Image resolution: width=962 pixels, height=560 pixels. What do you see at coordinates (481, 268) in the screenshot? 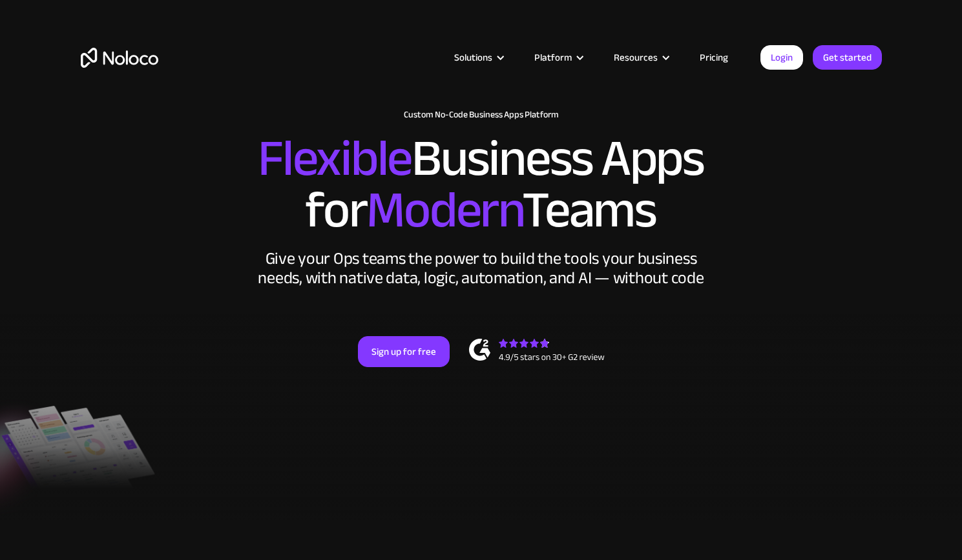
I see `div: Give your Ops teams the power to build the tools your business needs, with native data, logic, au...` at bounding box center [481, 268].